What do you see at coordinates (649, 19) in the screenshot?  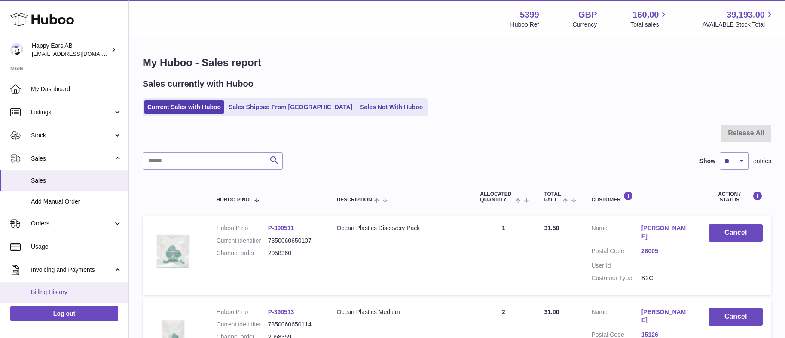 I see `a: 160.00 Total sales` at bounding box center [649, 19].